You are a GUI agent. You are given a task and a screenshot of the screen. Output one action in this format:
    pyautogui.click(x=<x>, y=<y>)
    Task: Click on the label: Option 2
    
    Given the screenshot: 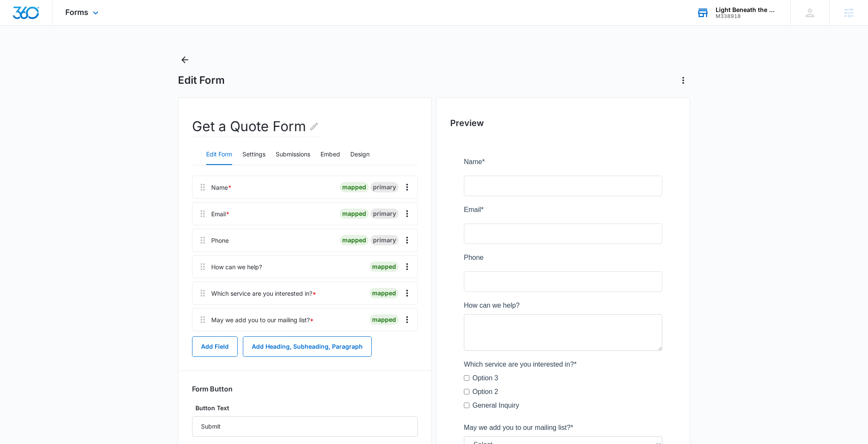 What is the action you would take?
    pyautogui.click(x=21, y=234)
    